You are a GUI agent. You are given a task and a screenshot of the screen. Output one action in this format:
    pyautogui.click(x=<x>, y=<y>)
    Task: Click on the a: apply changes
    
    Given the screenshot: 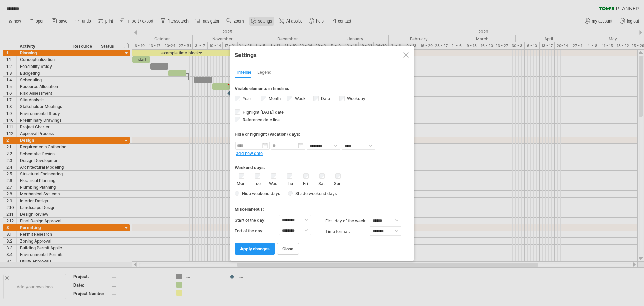 What is the action you would take?
    pyautogui.click(x=255, y=248)
    